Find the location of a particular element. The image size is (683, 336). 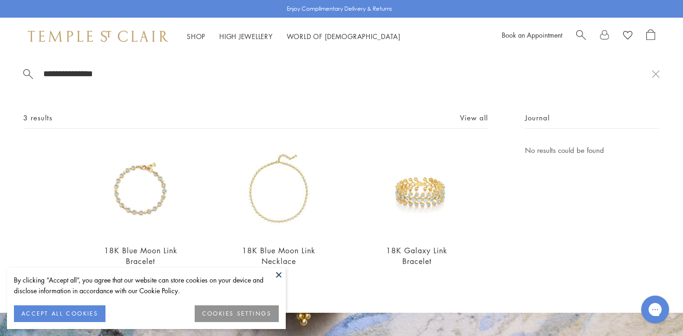

a: Search is located at coordinates (581, 36).